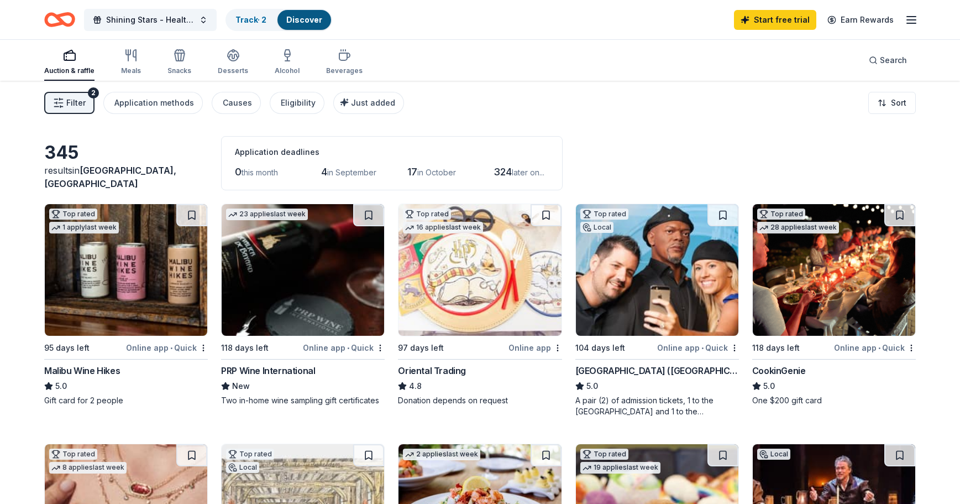 Image resolution: width=960 pixels, height=504 pixels. I want to click on a: Image for Hollywood Wax Museum (Hollywood)Top ratedLocal104 days leftOnline app•Quick[GEOGRAPHIC_..., so click(657, 310).